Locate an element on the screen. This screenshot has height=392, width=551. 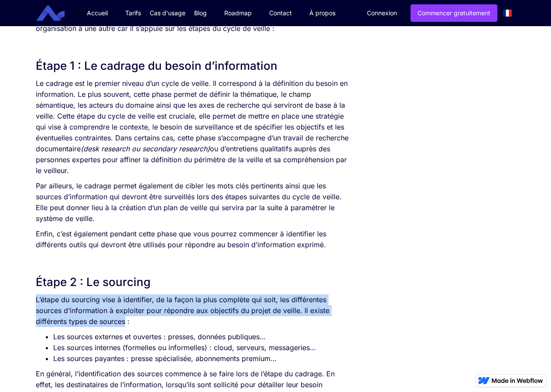
div: Cas d'usage is located at coordinates (168, 13).